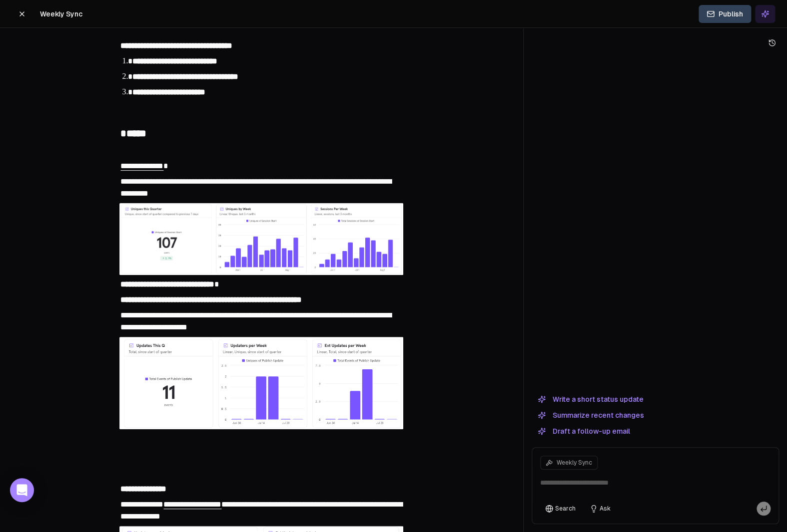 The image size is (787, 532). Describe the element at coordinates (22, 490) in the screenshot. I see `div: Open Intercom Messenger` at that location.